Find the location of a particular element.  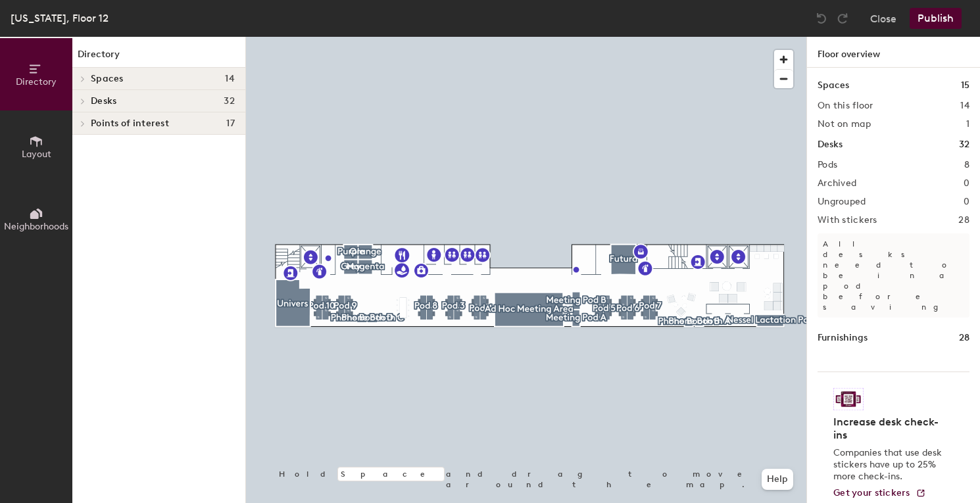

button: Publish is located at coordinates (936, 19).